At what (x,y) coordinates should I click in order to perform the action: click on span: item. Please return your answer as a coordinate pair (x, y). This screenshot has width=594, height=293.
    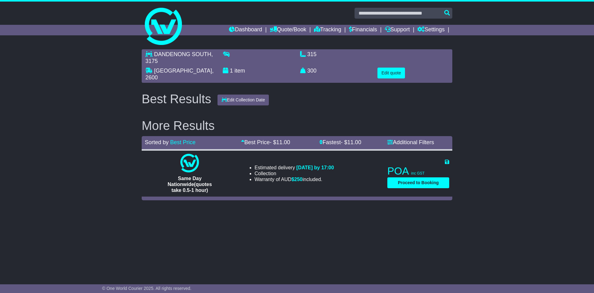
    Looking at the image, I should click on (240, 71).